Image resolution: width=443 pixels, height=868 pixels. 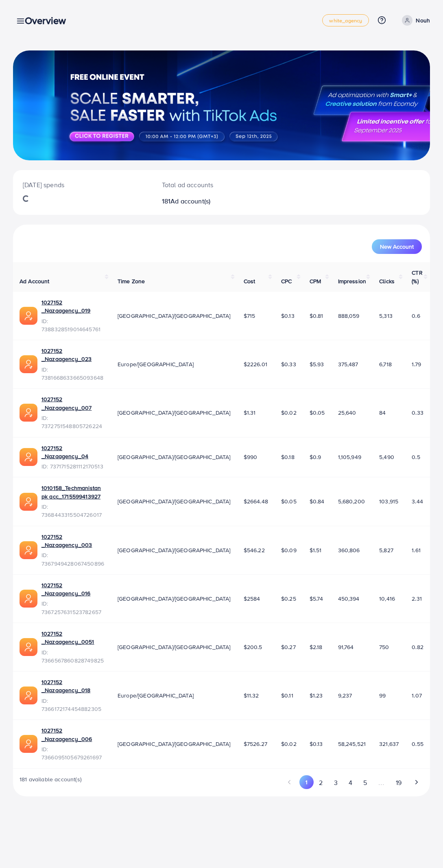 What do you see at coordinates (50, 782) in the screenshot?
I see `span: 181 available account(s)` at bounding box center [50, 782].